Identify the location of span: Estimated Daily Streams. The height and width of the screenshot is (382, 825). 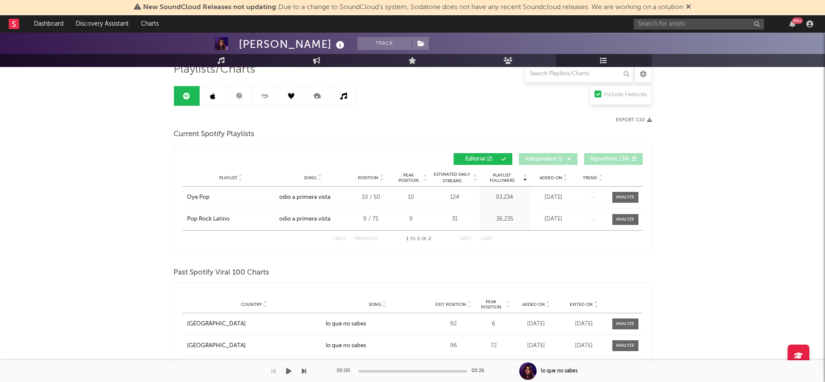
(452, 178).